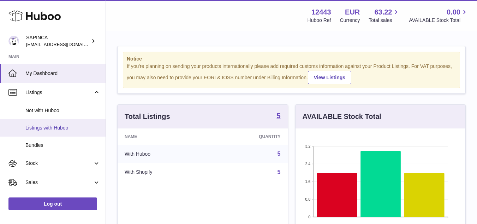 The height and width of the screenshot is (224, 477). What do you see at coordinates (164, 154) in the screenshot?
I see `td: With Huboo` at bounding box center [164, 154].